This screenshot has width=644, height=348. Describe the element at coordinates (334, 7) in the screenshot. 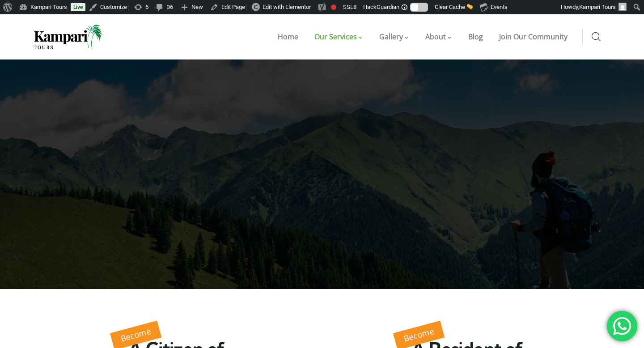

I see `div: Focus keyphrase not set` at that location.